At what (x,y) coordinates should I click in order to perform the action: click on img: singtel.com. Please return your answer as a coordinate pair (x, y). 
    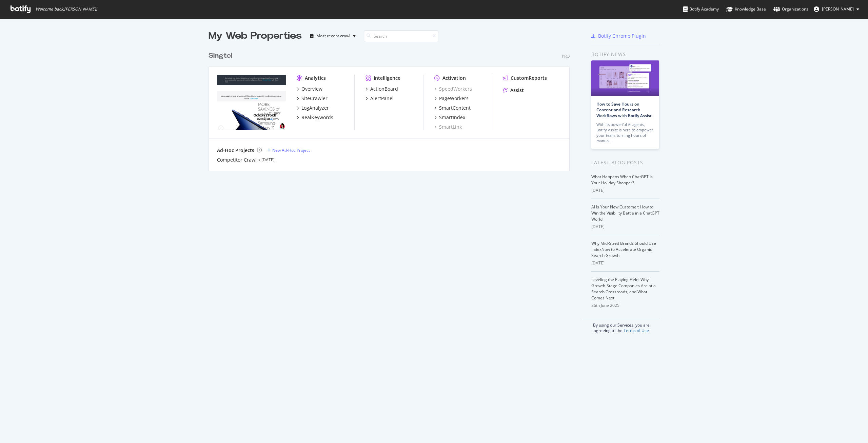
    Looking at the image, I should click on (251, 102).